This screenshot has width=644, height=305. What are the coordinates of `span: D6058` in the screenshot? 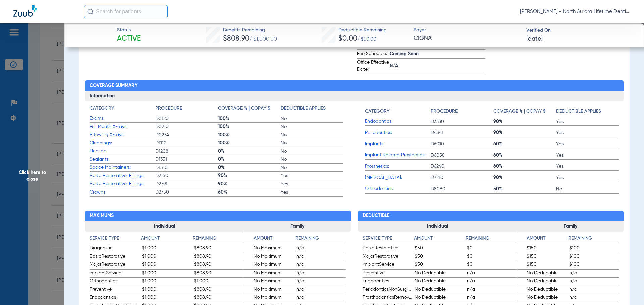 It's located at (462, 155).